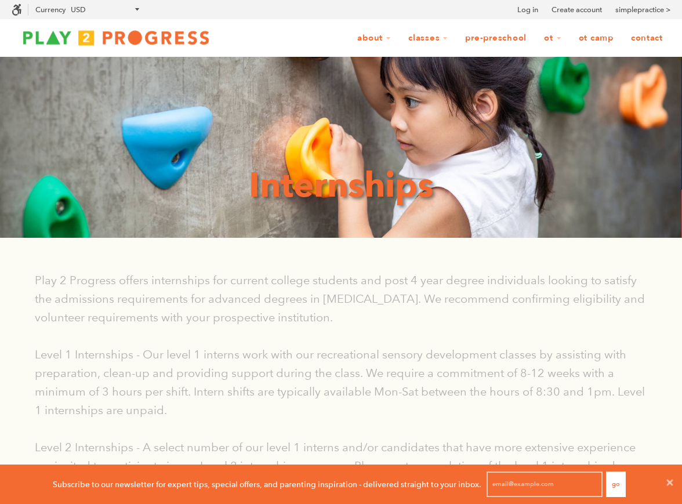 This screenshot has height=504, width=682. Describe the element at coordinates (616, 485) in the screenshot. I see `button: Go` at that location.